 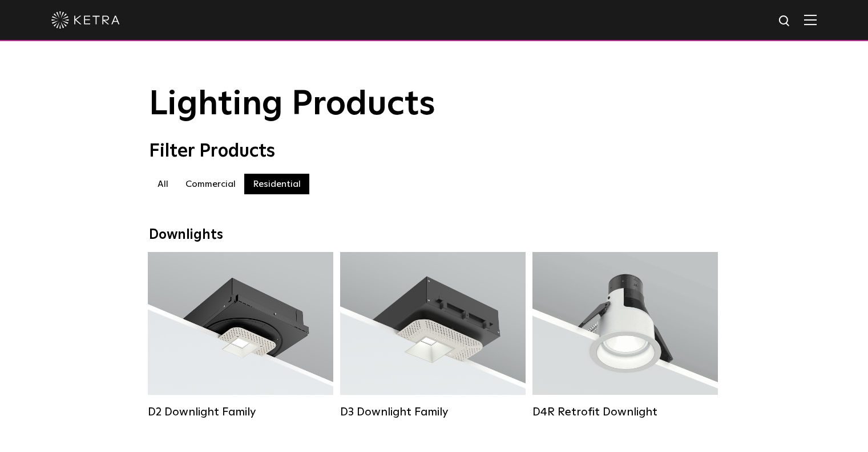 What do you see at coordinates (163, 184) in the screenshot?
I see `label: All` at bounding box center [163, 184].